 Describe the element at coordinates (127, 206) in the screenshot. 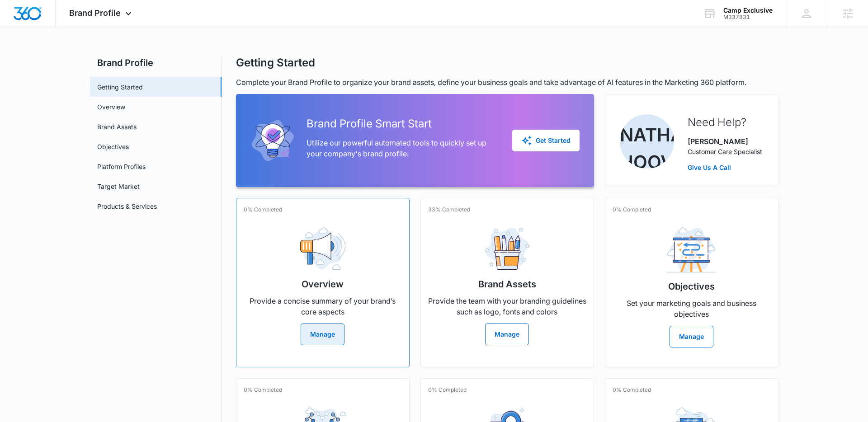

I see `a: Products & Services` at that location.